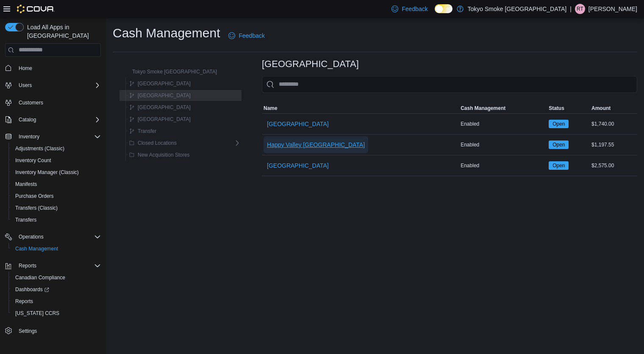 The image size is (644, 354). Describe the element at coordinates (153, 143) in the screenshot. I see `button: Closed Locations` at that location.